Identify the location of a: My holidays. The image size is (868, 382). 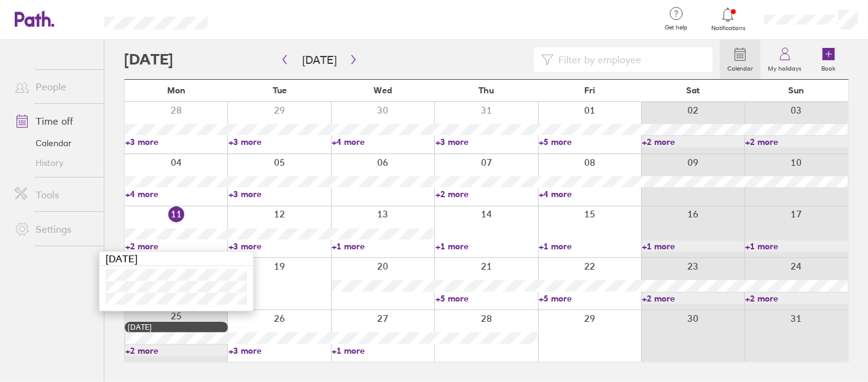
(784, 60).